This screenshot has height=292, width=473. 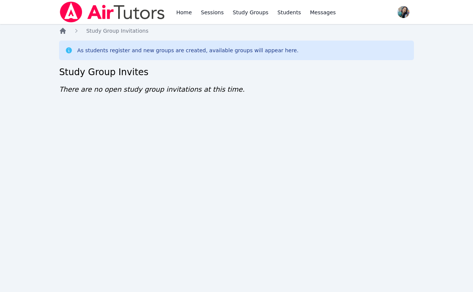 What do you see at coordinates (117, 31) in the screenshot?
I see `span: Study Group Invitations` at bounding box center [117, 31].